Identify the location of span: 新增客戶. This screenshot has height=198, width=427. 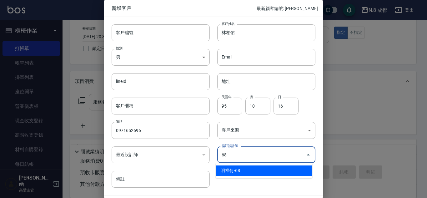
(184, 8).